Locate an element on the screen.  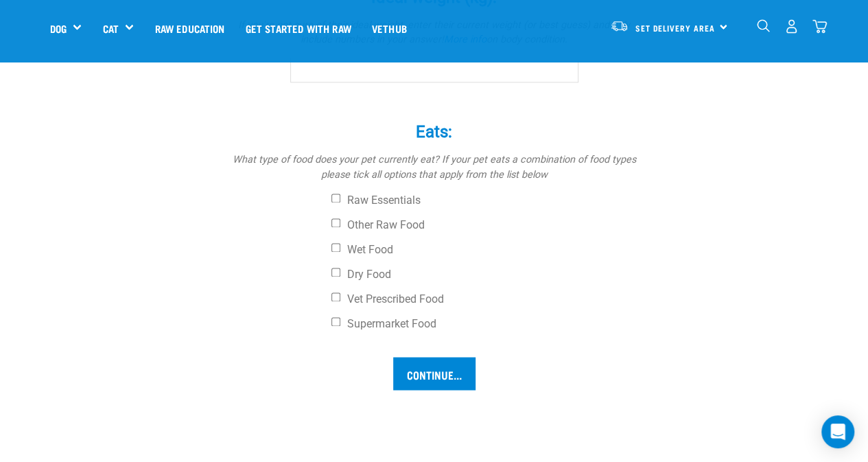
img: van-moving.png is located at coordinates (619, 26).